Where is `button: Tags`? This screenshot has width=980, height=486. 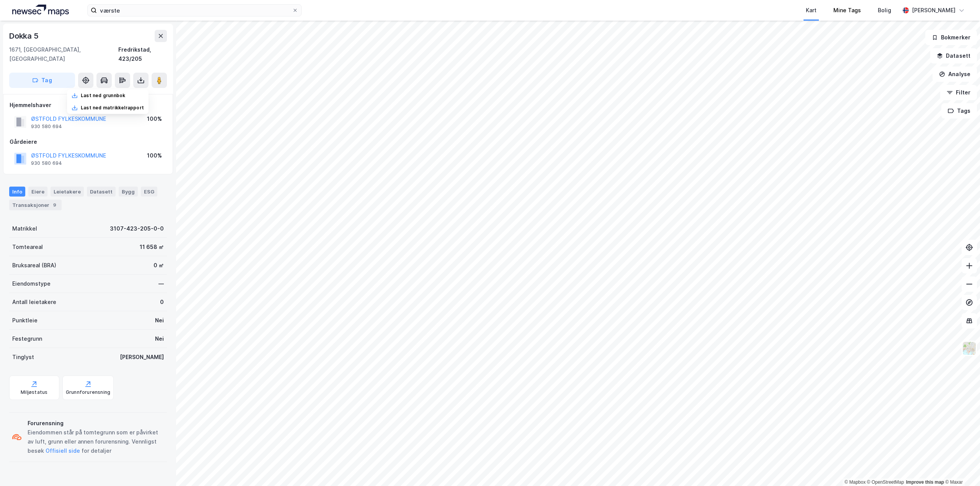 button: Tags is located at coordinates (959, 111).